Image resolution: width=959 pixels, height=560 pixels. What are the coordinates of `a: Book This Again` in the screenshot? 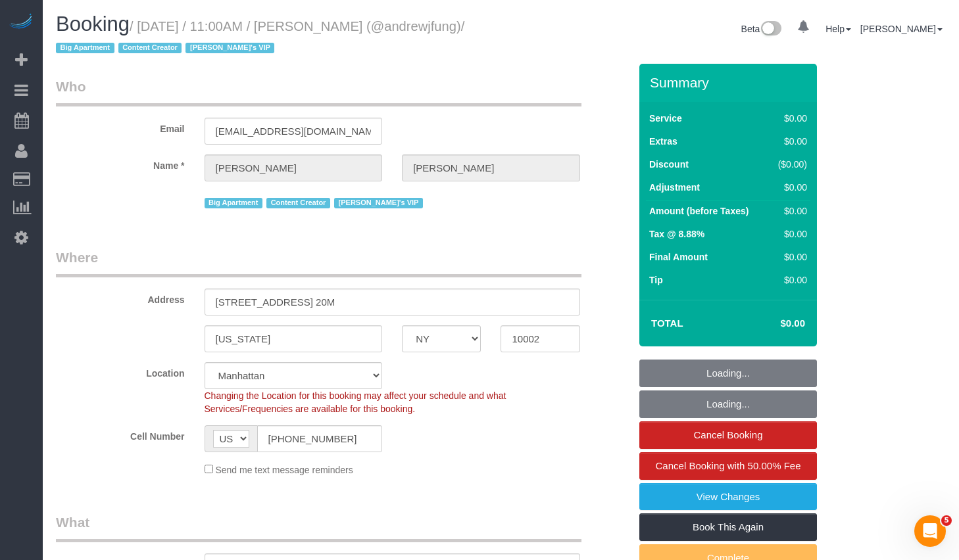 It's located at (728, 527).